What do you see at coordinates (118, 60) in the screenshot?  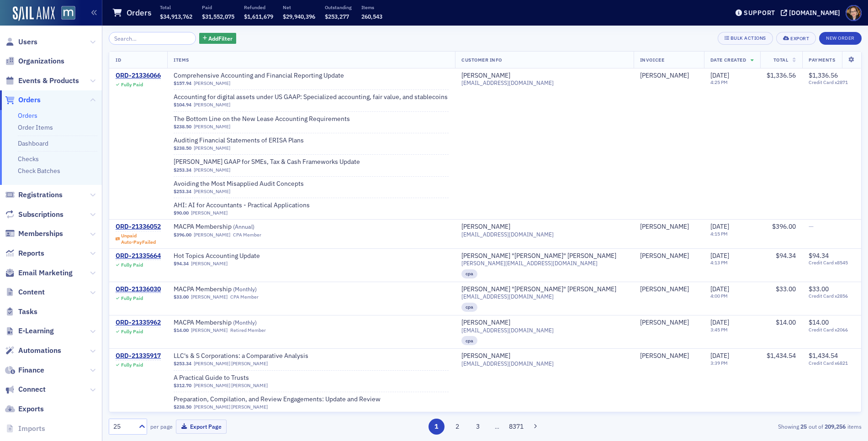 I see `span: ID` at bounding box center [118, 60].